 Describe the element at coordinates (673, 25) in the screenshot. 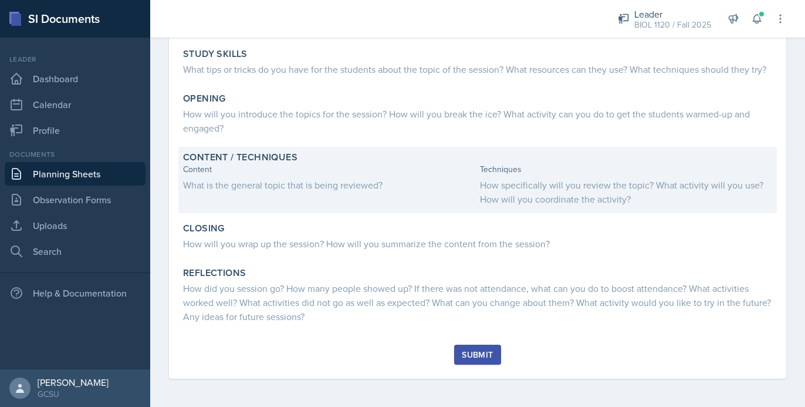

I see `div: BIOL 1120 / Fall 2025` at that location.